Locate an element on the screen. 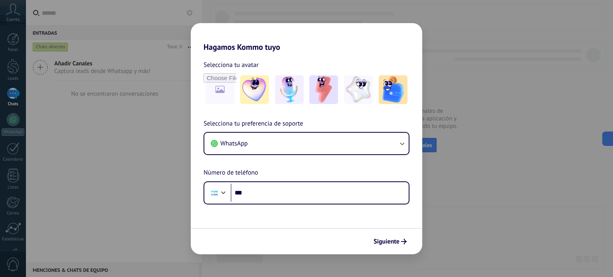 The image size is (613, 277). img: -1.jpeg is located at coordinates (254, 90).